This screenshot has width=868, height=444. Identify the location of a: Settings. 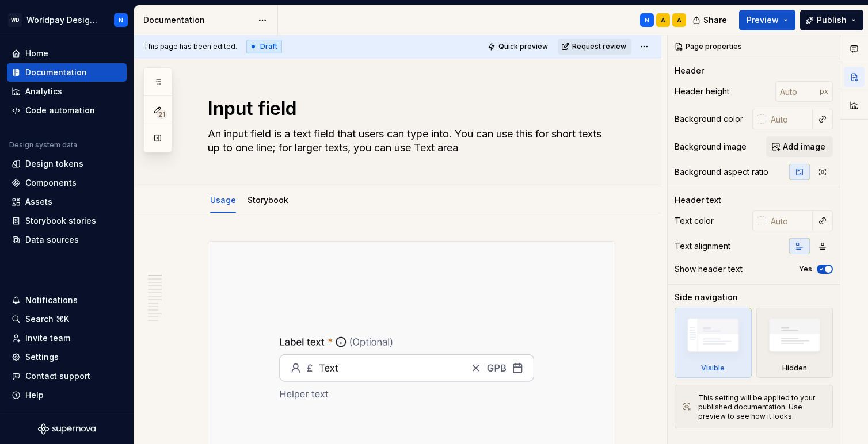
(66, 357).